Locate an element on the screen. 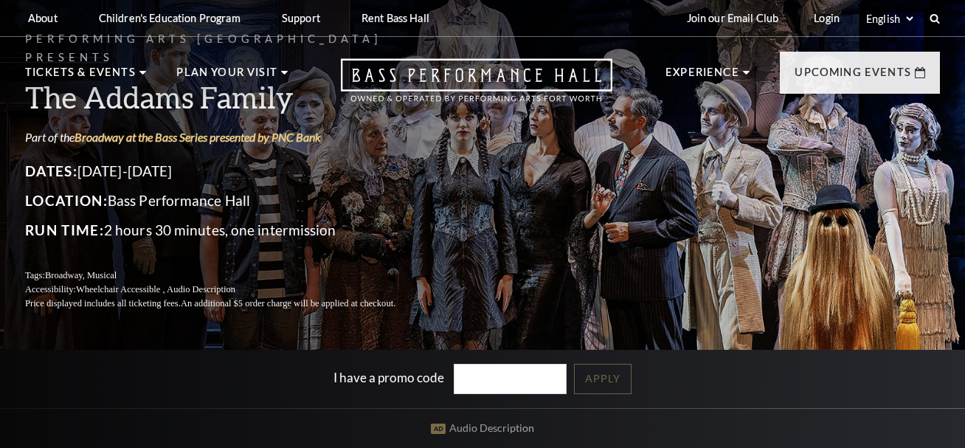 The height and width of the screenshot is (448, 965). p: Upcoming Events is located at coordinates (853, 77).